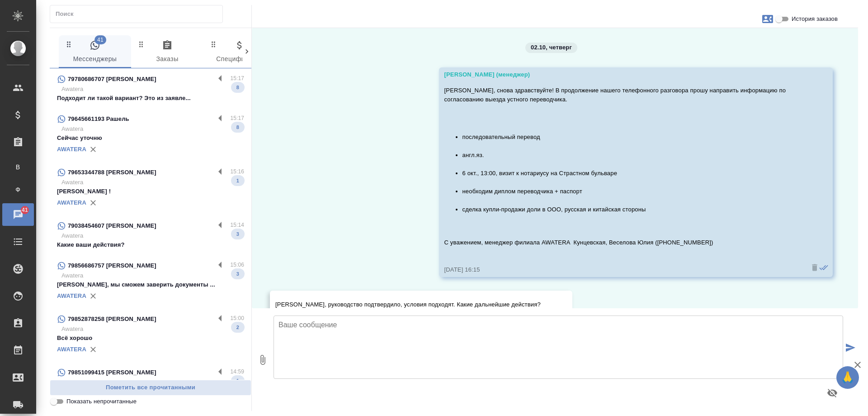  Describe the element at coordinates (18, 190) in the screenshot. I see `a: Ф` at that location.